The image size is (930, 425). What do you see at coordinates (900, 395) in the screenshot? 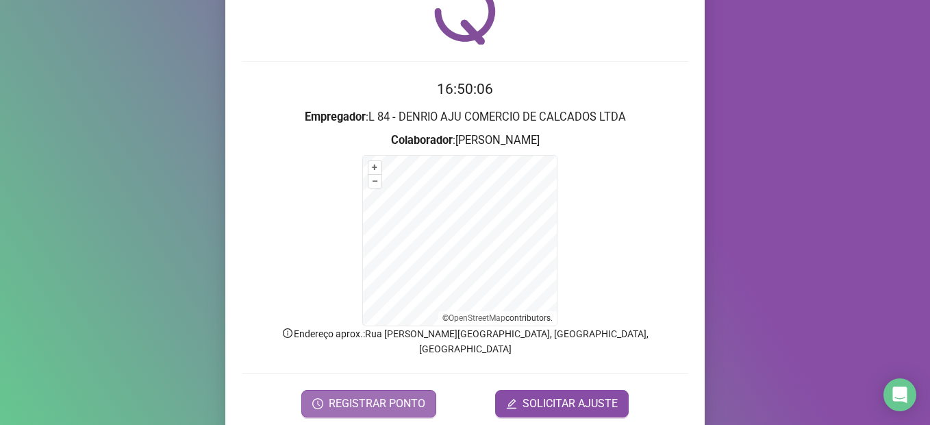
I see `div: Open Intercom Messenger` at bounding box center [900, 395].